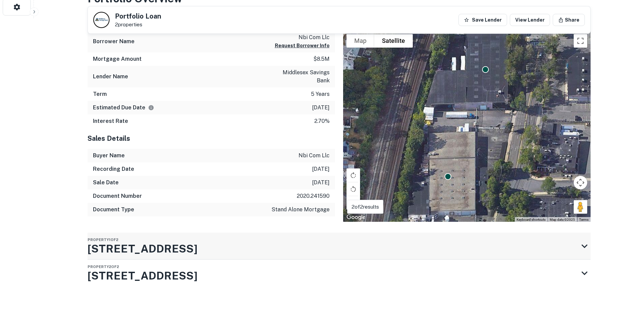  I want to click on button: Keyboard shortcuts, so click(531, 220).